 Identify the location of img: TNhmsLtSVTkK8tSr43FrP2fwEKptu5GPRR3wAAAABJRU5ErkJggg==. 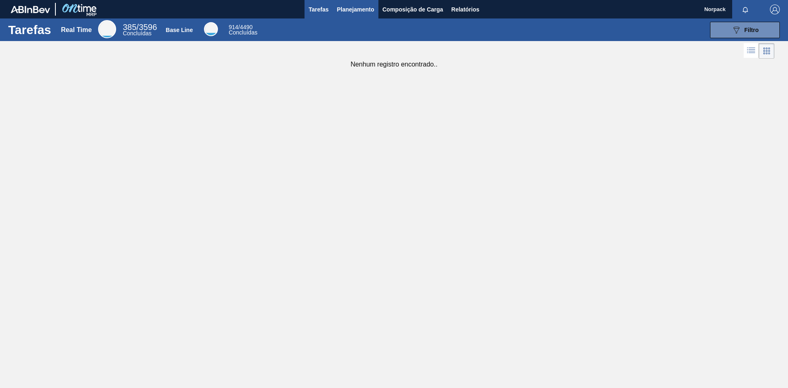
(30, 9).